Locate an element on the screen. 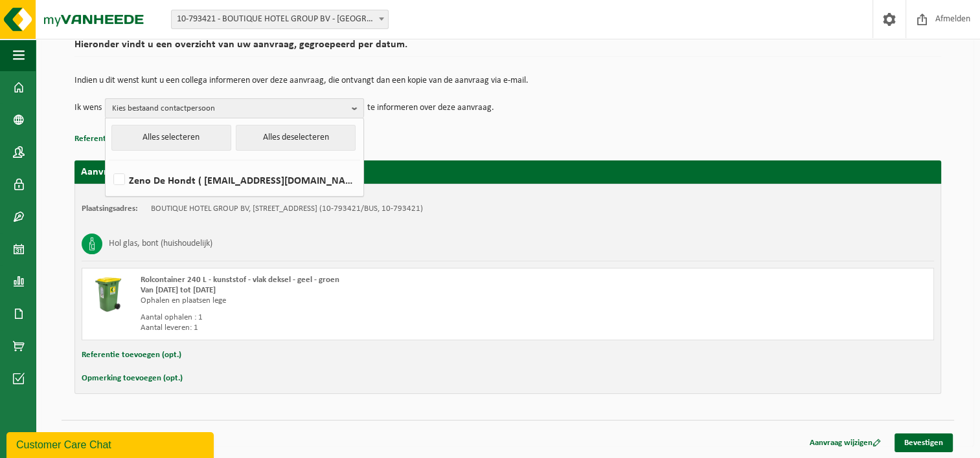 Image resolution: width=980 pixels, height=458 pixels. h2: Hieronder vindt u een overzicht van uw aanvraag, gegroepeerd per datum. is located at coordinates (508, 48).